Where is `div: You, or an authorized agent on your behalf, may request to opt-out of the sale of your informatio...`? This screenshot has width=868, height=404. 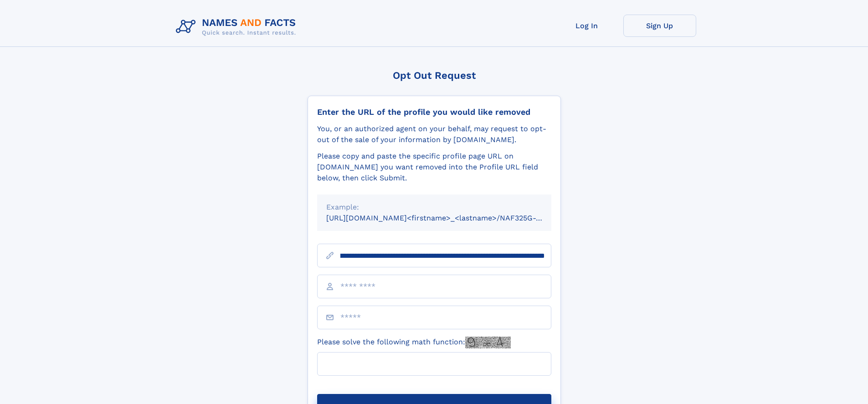 div: You, or an authorized agent on your behalf, may request to opt-out of the sale of your informatio... is located at coordinates (434, 134).